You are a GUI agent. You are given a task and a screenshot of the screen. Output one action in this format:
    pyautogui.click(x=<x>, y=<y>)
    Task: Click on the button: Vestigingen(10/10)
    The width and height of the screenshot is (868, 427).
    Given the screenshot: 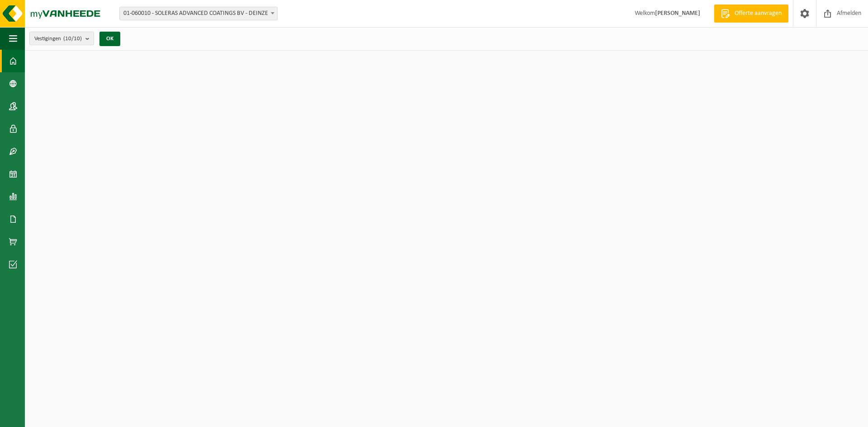 What is the action you would take?
    pyautogui.click(x=61, y=39)
    